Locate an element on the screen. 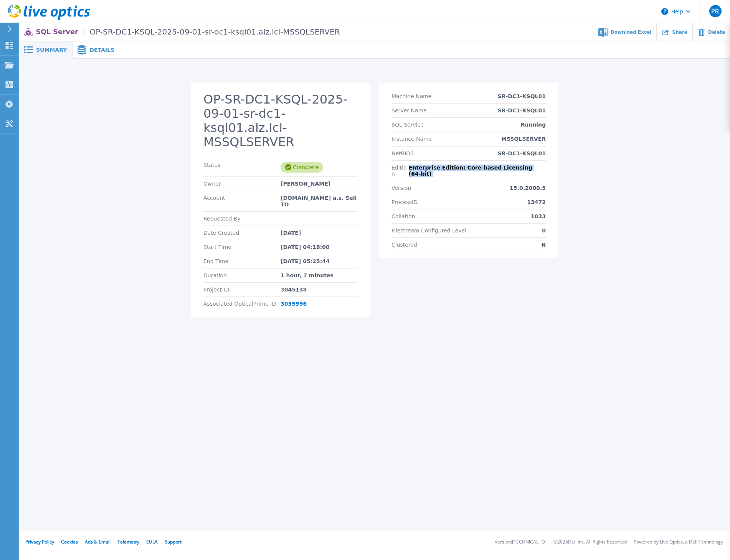 The image size is (730, 560). p: MSSQLSERVER is located at coordinates (524, 139).